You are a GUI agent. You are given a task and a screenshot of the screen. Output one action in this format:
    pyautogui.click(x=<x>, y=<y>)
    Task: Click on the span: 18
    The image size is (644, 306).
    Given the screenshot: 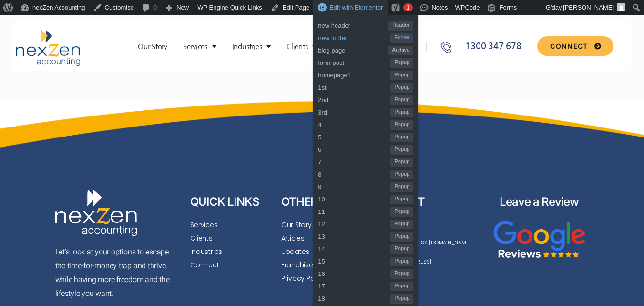 What is the action you would take?
    pyautogui.click(x=354, y=297)
    